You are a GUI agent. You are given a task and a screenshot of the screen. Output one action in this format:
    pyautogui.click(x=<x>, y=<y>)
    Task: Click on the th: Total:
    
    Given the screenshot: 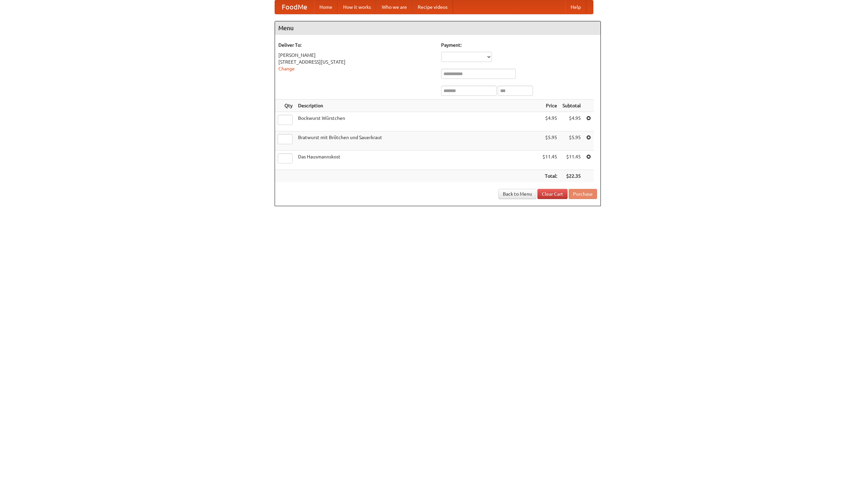 What is the action you would take?
    pyautogui.click(x=550, y=176)
    